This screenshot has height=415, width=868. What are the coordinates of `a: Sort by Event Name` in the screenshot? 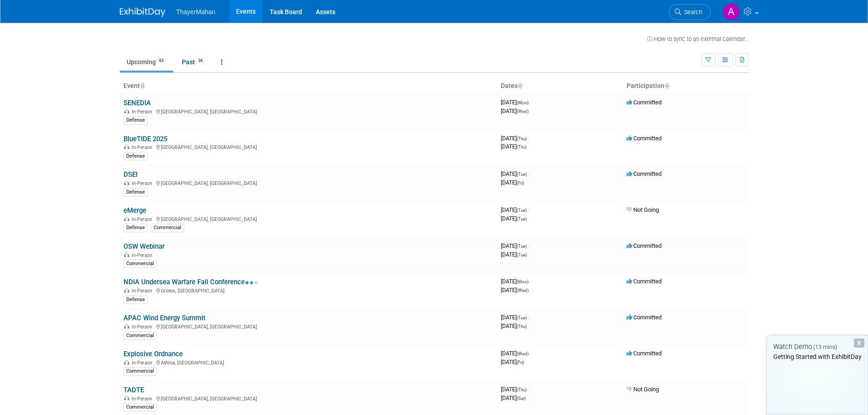 It's located at (142, 86).